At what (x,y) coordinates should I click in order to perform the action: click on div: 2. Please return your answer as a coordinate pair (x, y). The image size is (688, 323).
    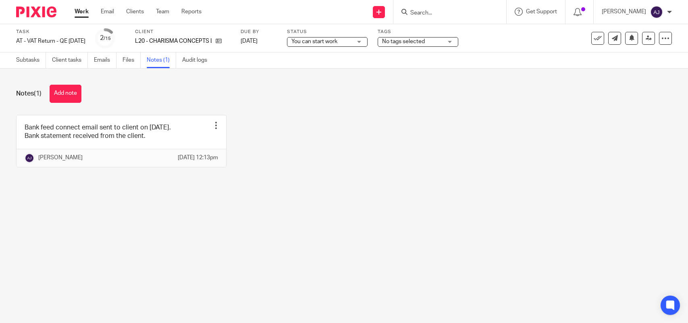
    Looking at the image, I should click on (105, 38).